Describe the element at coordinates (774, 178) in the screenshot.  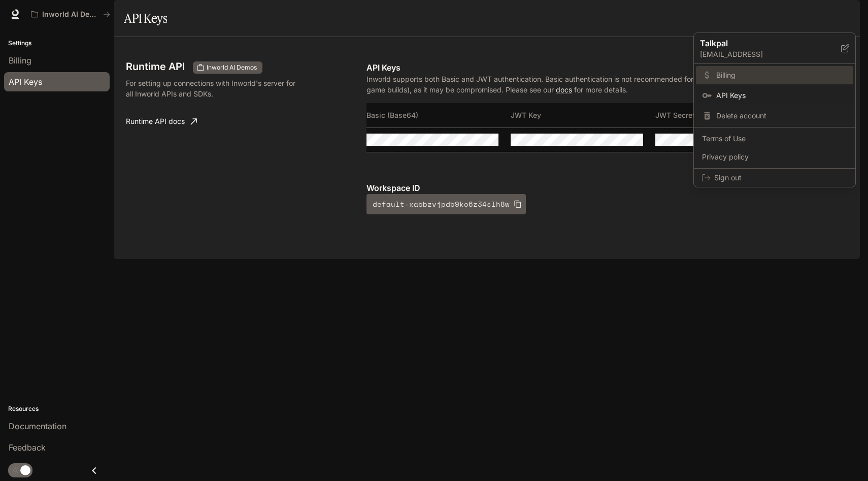
I see `div: Sign out` at that location.